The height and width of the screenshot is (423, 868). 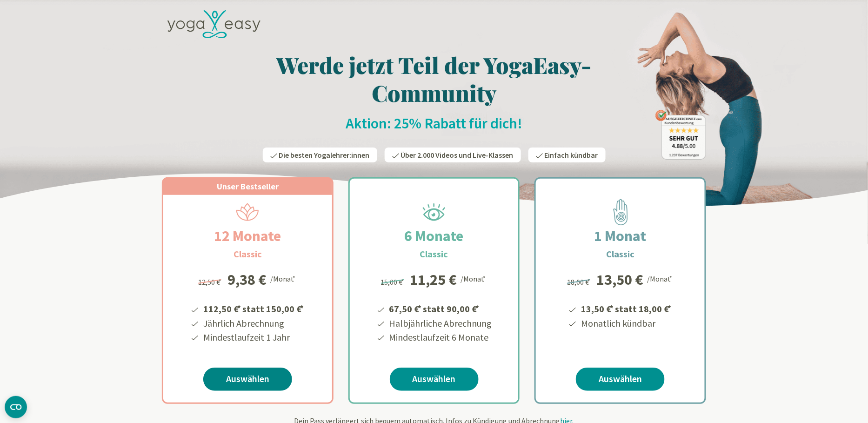 What do you see at coordinates (440, 338) in the screenshot?
I see `li: Mindestlaufzeit 6 Monate` at bounding box center [440, 338].